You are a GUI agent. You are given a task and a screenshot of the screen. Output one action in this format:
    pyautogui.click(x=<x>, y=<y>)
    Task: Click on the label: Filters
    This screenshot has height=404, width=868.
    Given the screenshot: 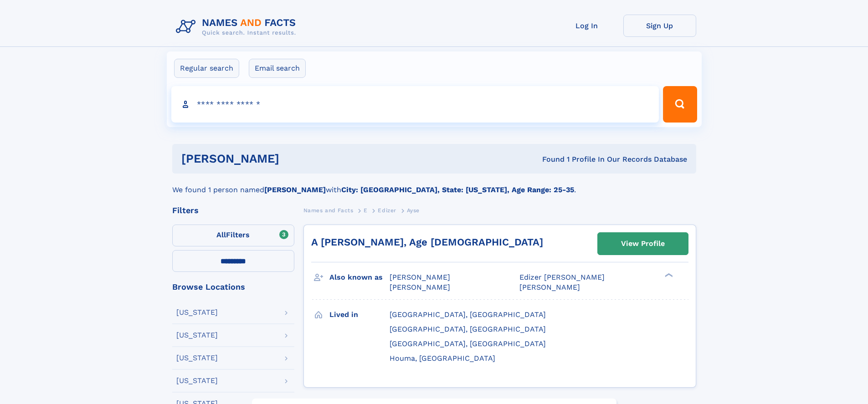 What is the action you would take?
    pyautogui.click(x=233, y=235)
    